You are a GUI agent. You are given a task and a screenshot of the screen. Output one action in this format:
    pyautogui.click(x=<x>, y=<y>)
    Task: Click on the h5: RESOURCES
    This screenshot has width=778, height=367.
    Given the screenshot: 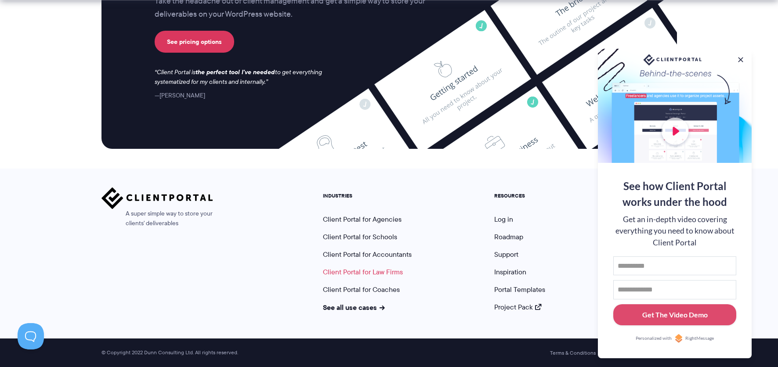 What is the action you would take?
    pyautogui.click(x=520, y=196)
    